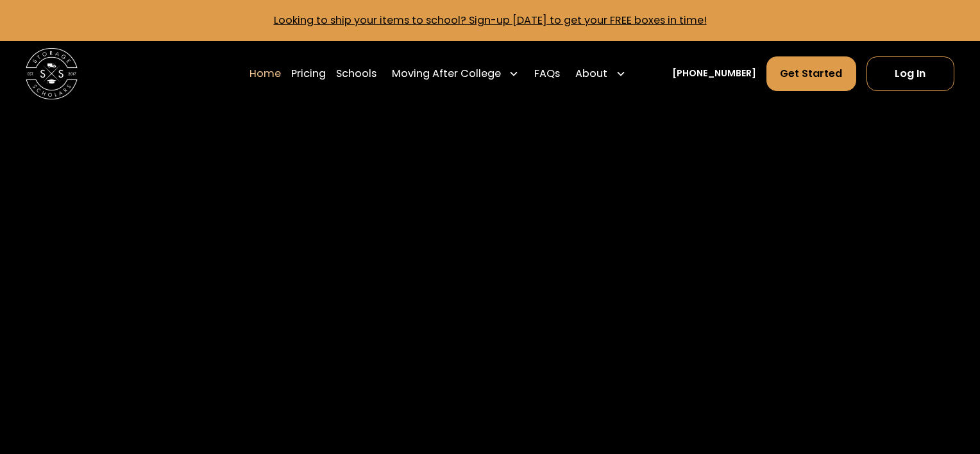 This screenshot has height=454, width=980. Describe the element at coordinates (910, 74) in the screenshot. I see `a: Log In` at that location.